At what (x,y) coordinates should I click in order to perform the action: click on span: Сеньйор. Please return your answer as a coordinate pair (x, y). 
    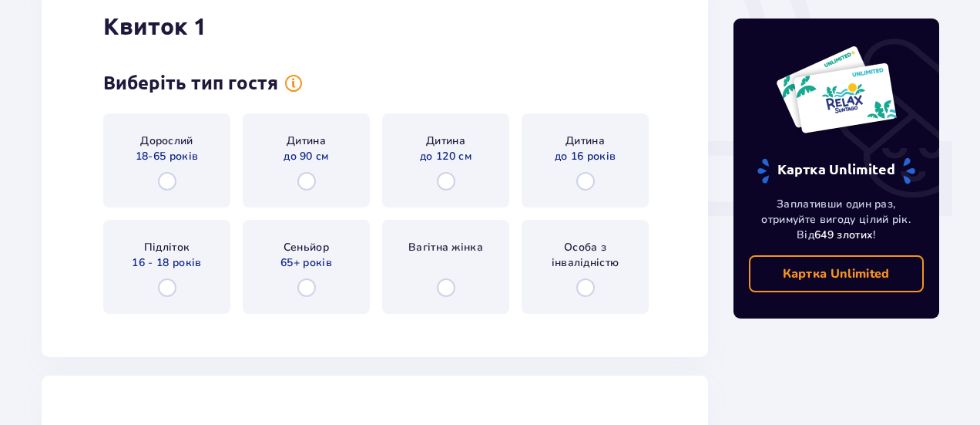
    Looking at the image, I should click on (306, 247).